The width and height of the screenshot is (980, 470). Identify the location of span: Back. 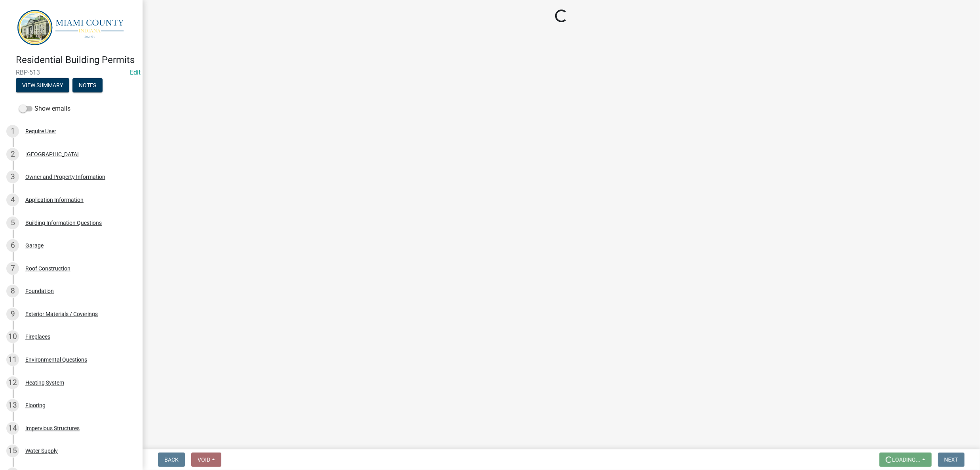
(171, 459).